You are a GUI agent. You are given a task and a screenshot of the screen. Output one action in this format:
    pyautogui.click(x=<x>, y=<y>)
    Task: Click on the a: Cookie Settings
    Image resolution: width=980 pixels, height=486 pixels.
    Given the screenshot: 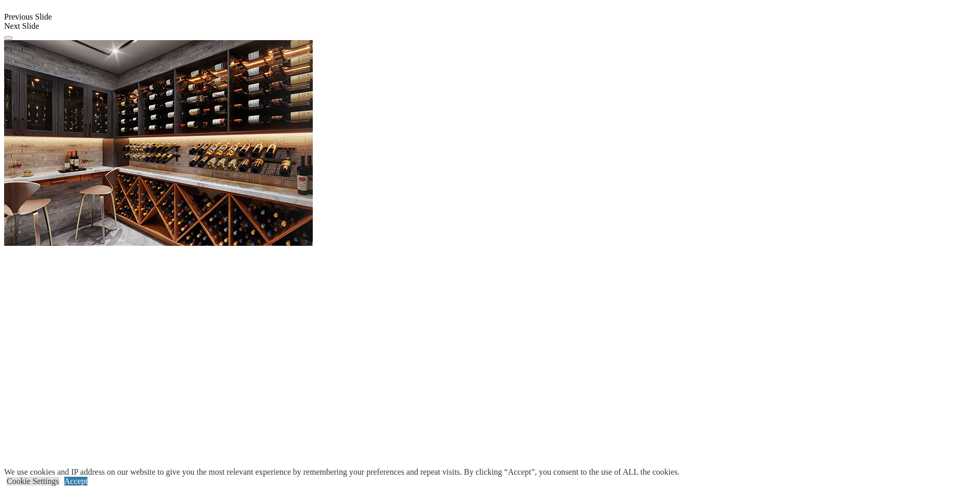 What is the action you would take?
    pyautogui.click(x=33, y=480)
    